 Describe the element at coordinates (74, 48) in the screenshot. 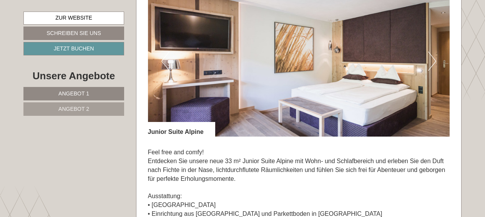

I see `a: Jetzt buchen` at that location.